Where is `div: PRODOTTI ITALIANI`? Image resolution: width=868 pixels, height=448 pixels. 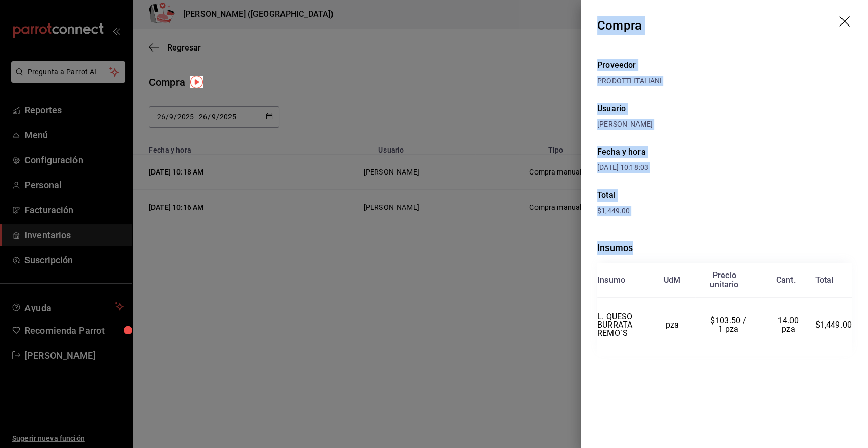
div: PRODOTTI ITALIANI is located at coordinates (724, 81).